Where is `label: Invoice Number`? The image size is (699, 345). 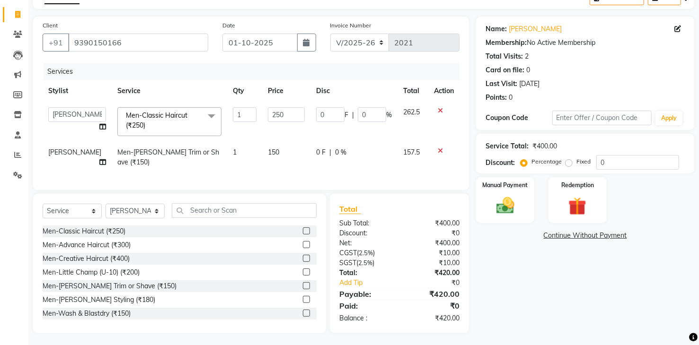 label: Invoice Number is located at coordinates (351, 26).